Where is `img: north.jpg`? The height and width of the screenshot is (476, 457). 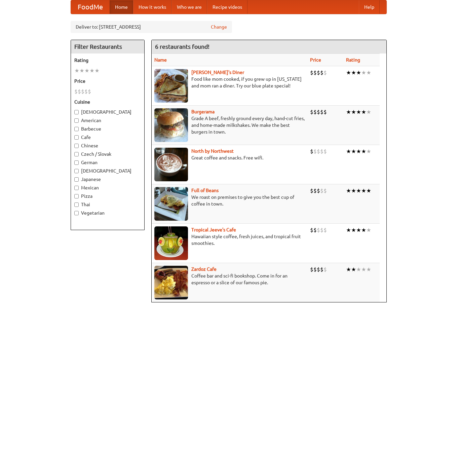
img: north.jpg is located at coordinates (171, 165).